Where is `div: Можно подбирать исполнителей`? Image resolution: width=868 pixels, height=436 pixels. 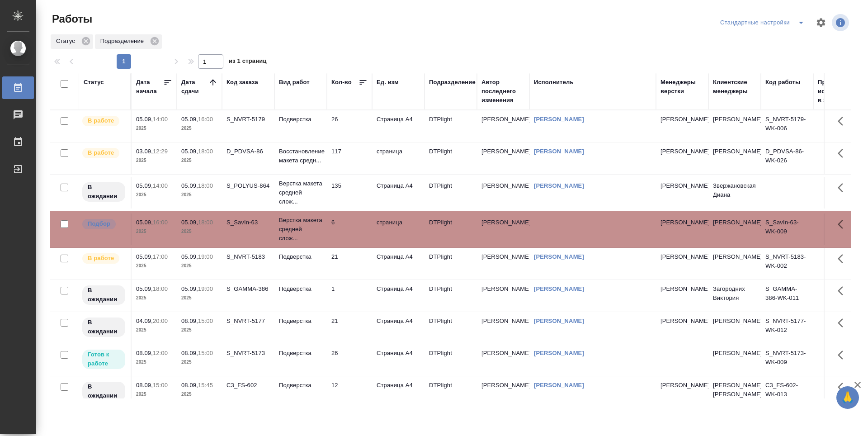
div: Можно подбирать исполнителей is located at coordinates (103, 224).